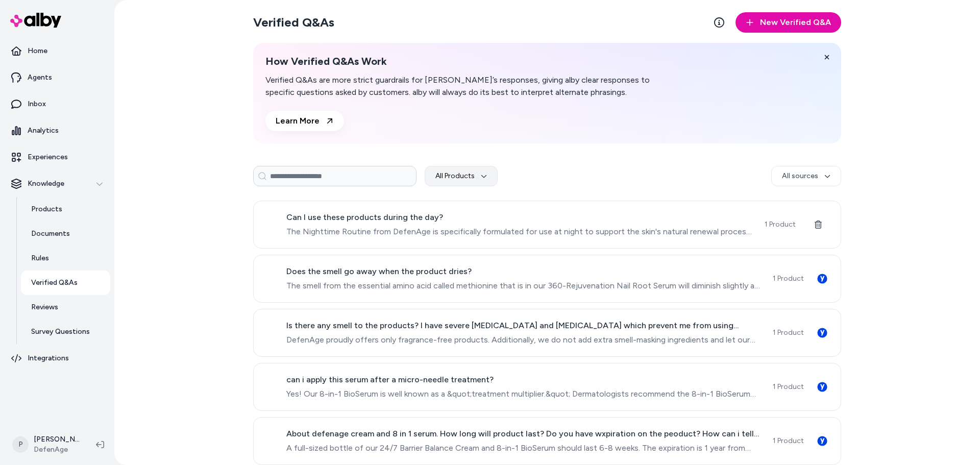 The height and width of the screenshot is (465, 980). What do you see at coordinates (48, 158) in the screenshot?
I see `p: Experiences` at bounding box center [48, 158].